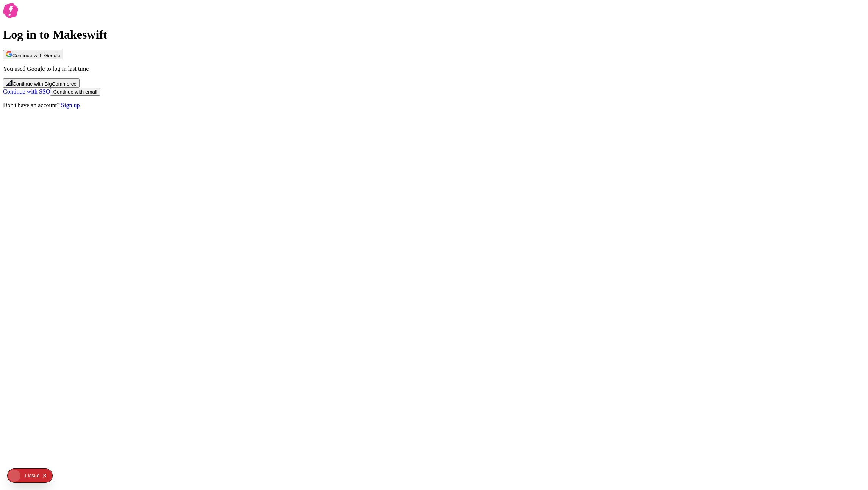 This screenshot has width=868, height=490. What do you see at coordinates (70, 105) in the screenshot?
I see `a: Sign up` at bounding box center [70, 105].